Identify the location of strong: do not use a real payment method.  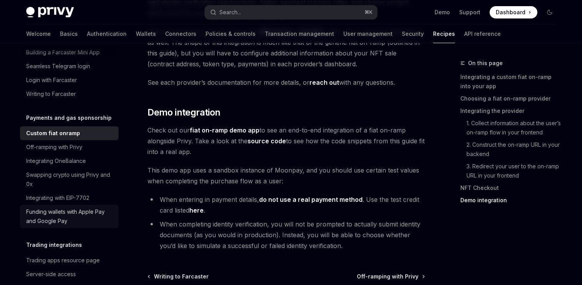
(311, 199).